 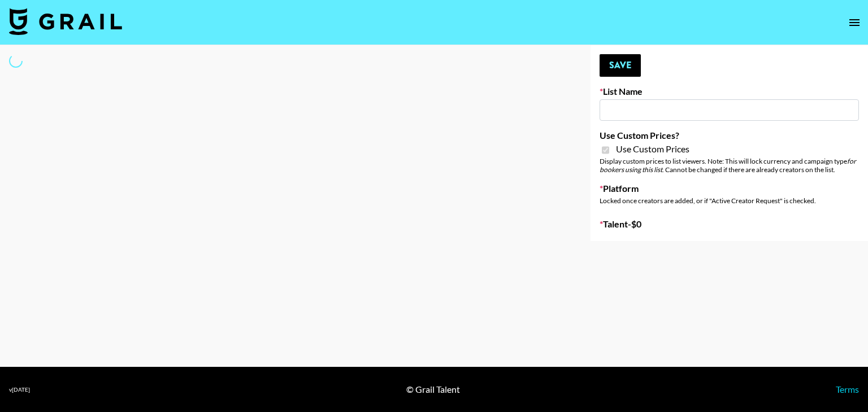 I want to click on button: Save, so click(x=620, y=66).